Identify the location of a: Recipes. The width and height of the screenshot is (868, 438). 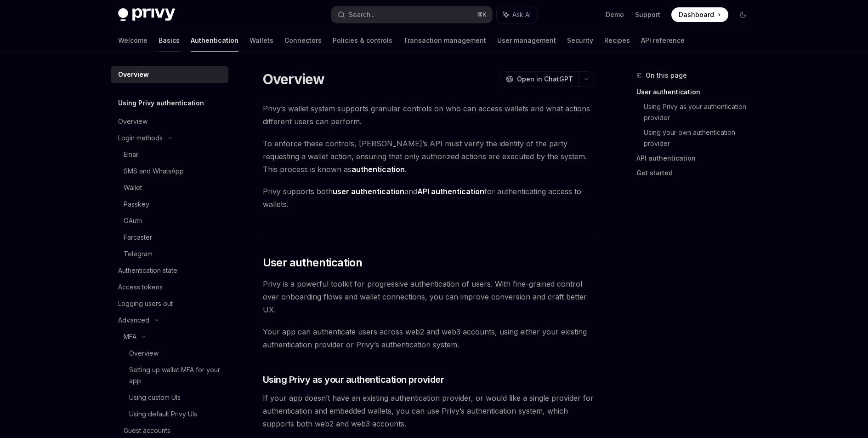
(617, 41).